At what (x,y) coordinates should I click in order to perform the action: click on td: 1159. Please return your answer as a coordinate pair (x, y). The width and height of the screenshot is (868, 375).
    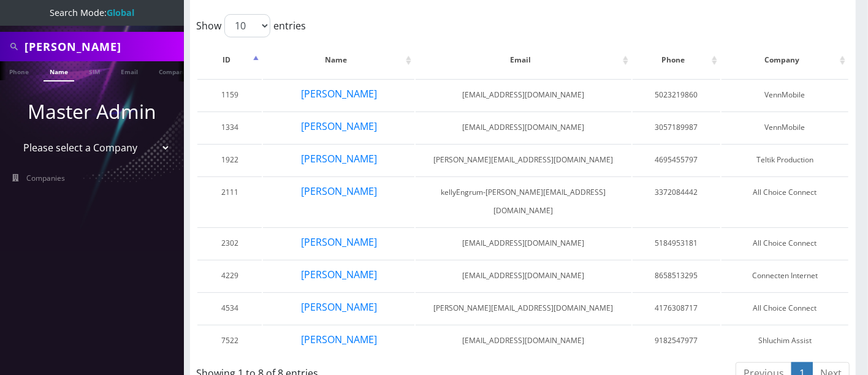
    Looking at the image, I should click on (229, 95).